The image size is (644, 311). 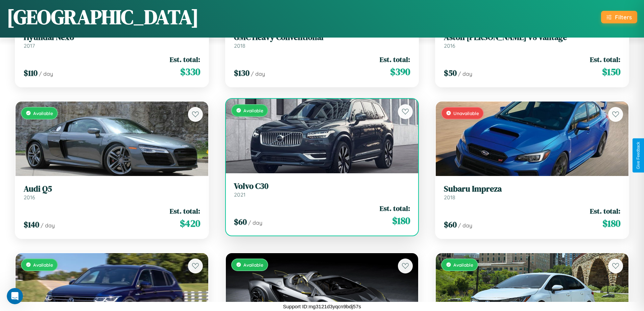 I want to click on button: Filters, so click(x=619, y=17).